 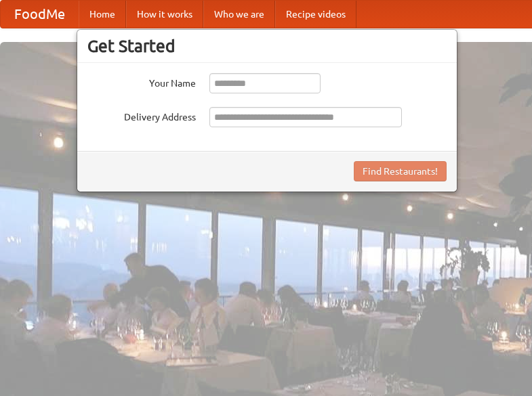 What do you see at coordinates (39, 14) in the screenshot?
I see `a: FoodMe` at bounding box center [39, 14].